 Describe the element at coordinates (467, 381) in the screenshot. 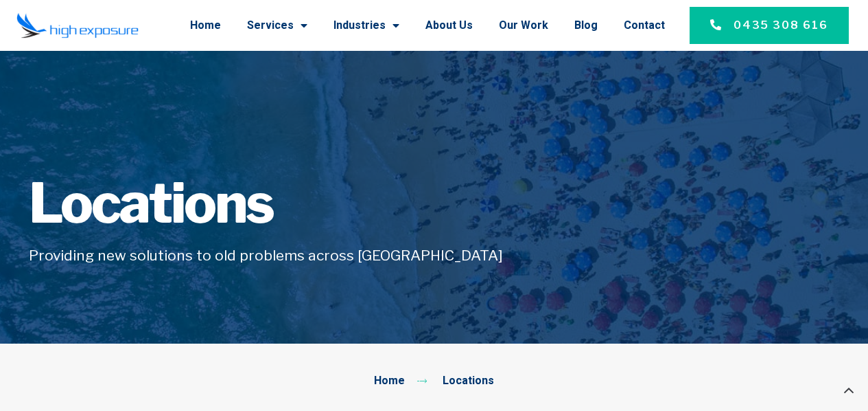

I see `span: Locations` at that location.